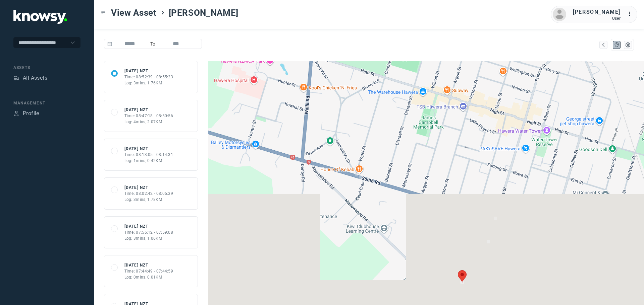 This screenshot has width=644, height=305. Describe the element at coordinates (153, 44) in the screenshot. I see `span: To` at that location.